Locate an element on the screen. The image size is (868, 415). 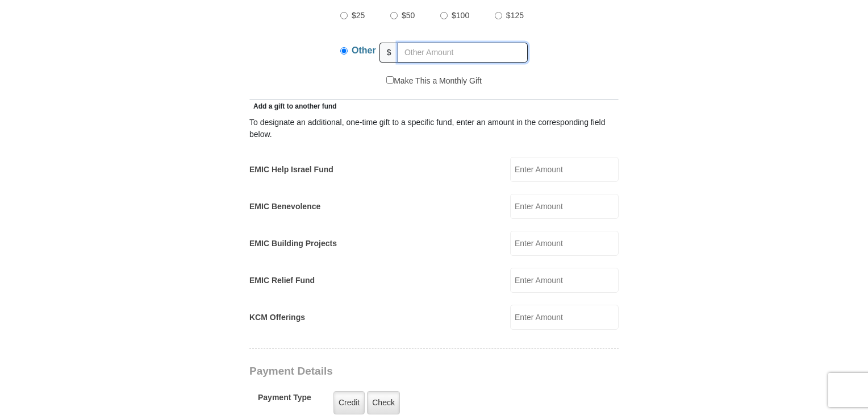
input: Other Amount is located at coordinates (463, 53).